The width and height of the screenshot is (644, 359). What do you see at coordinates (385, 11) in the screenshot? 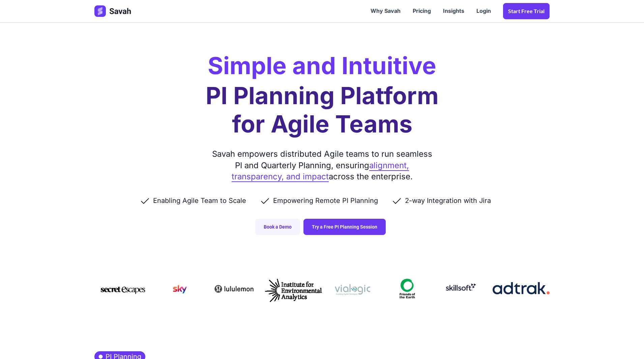
I see `a: Why Savah` at bounding box center [385, 11].